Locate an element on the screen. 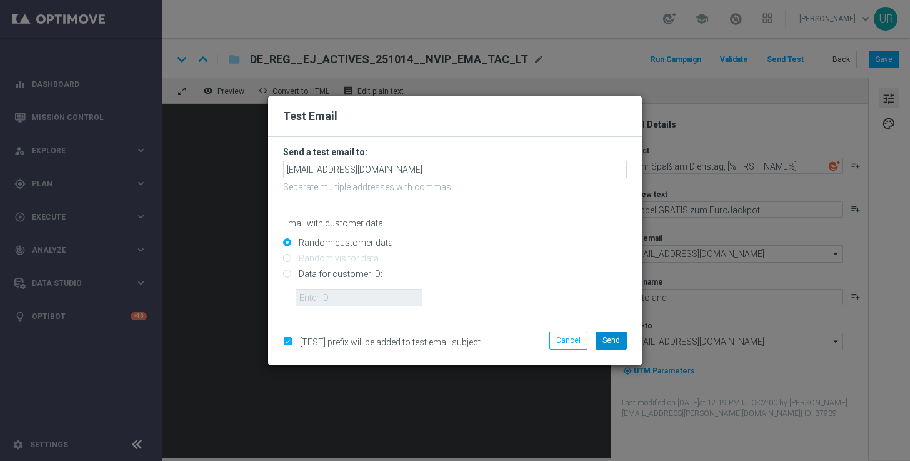 Image resolution: width=910 pixels, height=461 pixels. input: Enter ID is located at coordinates (359, 298).